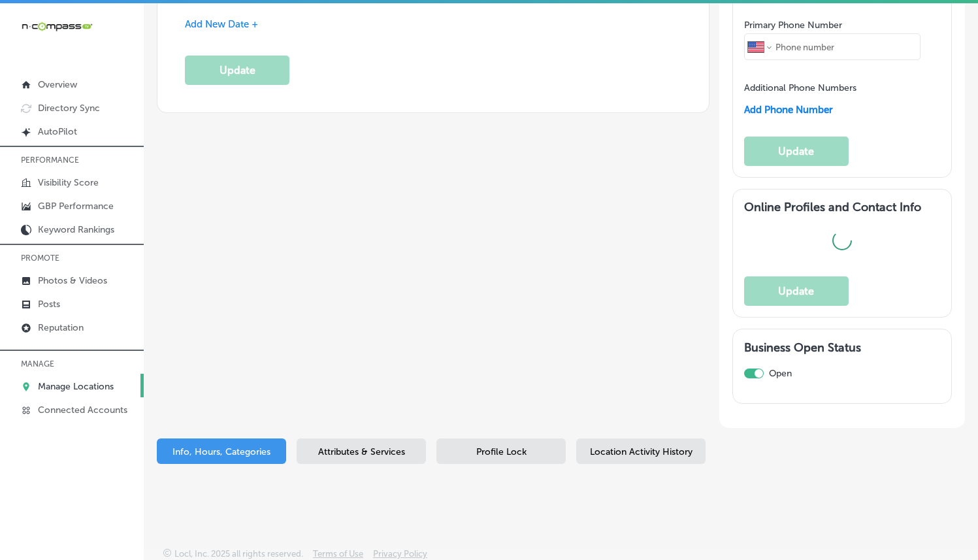 This screenshot has width=978, height=560. I want to click on label: Primary Phone Number, so click(793, 25).